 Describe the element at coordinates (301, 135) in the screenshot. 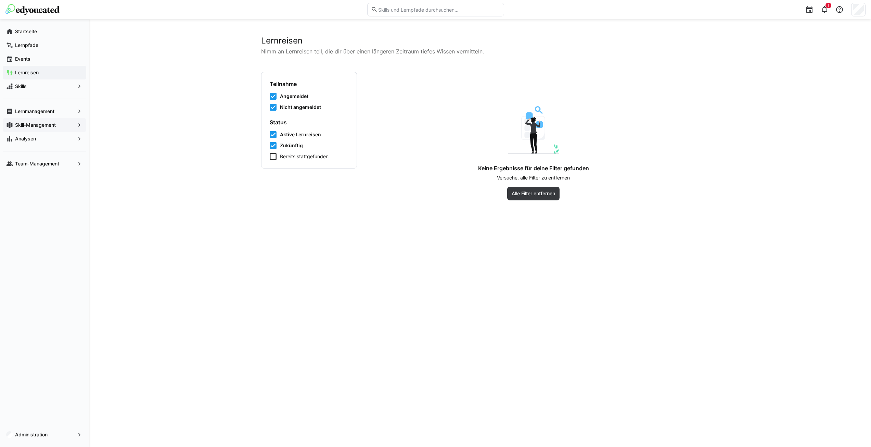

I see `span: Aktive Lernreisen` at that location.